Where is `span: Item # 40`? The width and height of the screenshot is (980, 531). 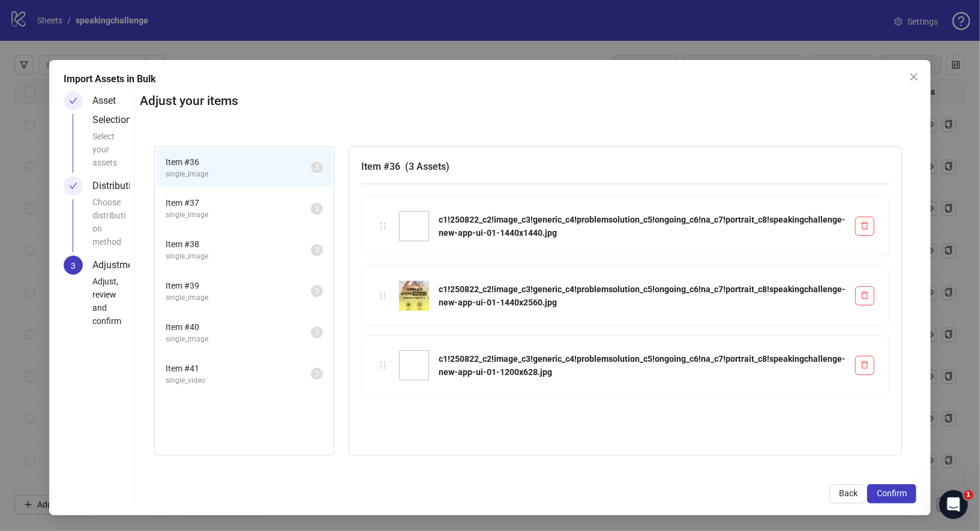 span: Item # 40 is located at coordinates (238, 327).